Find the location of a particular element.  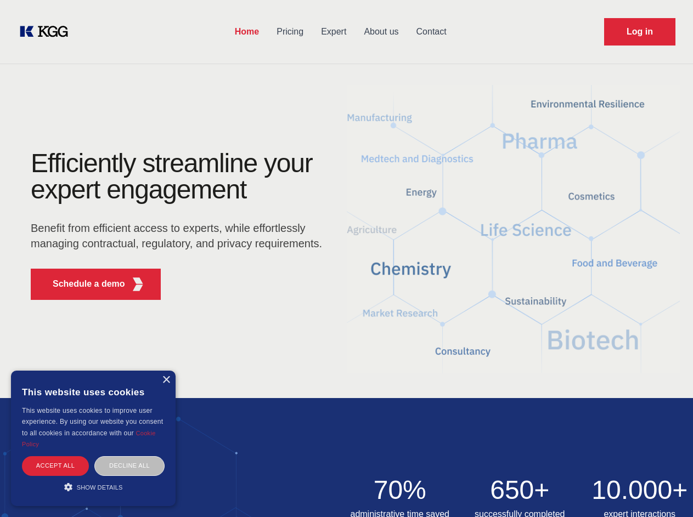

p: Benefit from efficient access to experts, while effortlessly managing contractual, regulatory, an... is located at coordinates (180, 236).